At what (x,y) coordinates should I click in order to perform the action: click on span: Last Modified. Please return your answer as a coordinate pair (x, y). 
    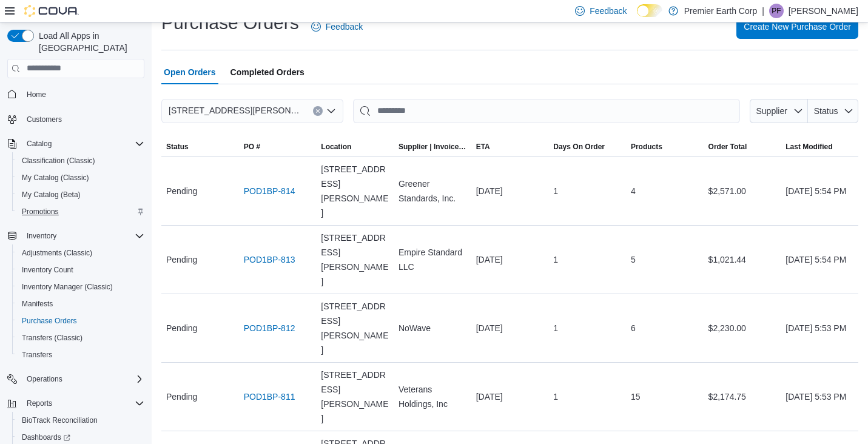
    Looking at the image, I should click on (809, 147).